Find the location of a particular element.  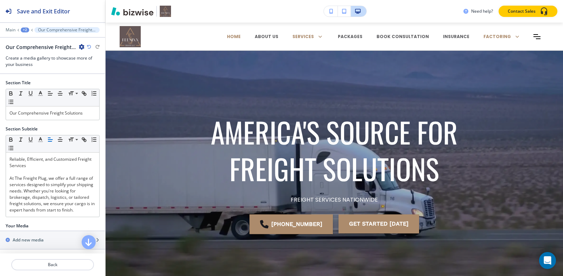

img: The Freight Plug Inc. is located at coordinates (155, 37).